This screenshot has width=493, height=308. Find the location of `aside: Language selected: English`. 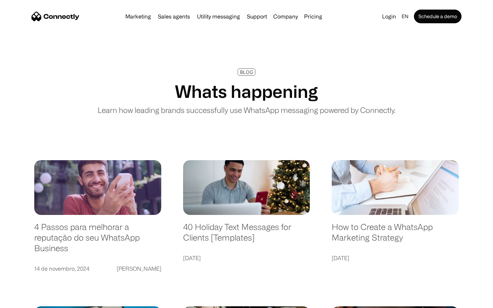

aside: Language selected: English is located at coordinates (24, 301).